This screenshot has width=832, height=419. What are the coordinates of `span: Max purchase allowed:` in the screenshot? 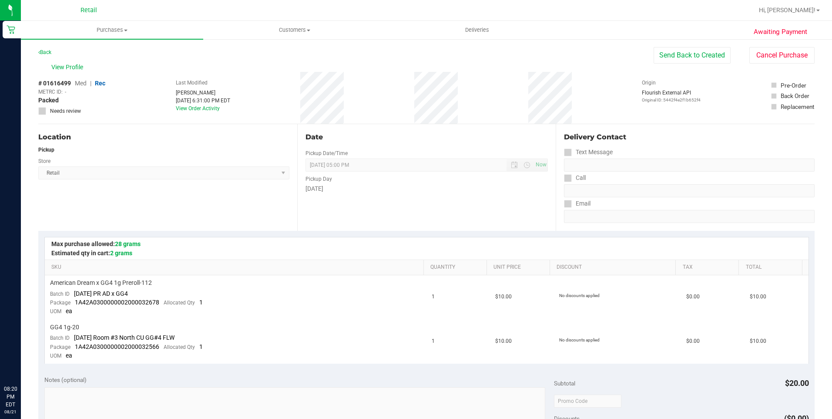 It's located at (96, 244).